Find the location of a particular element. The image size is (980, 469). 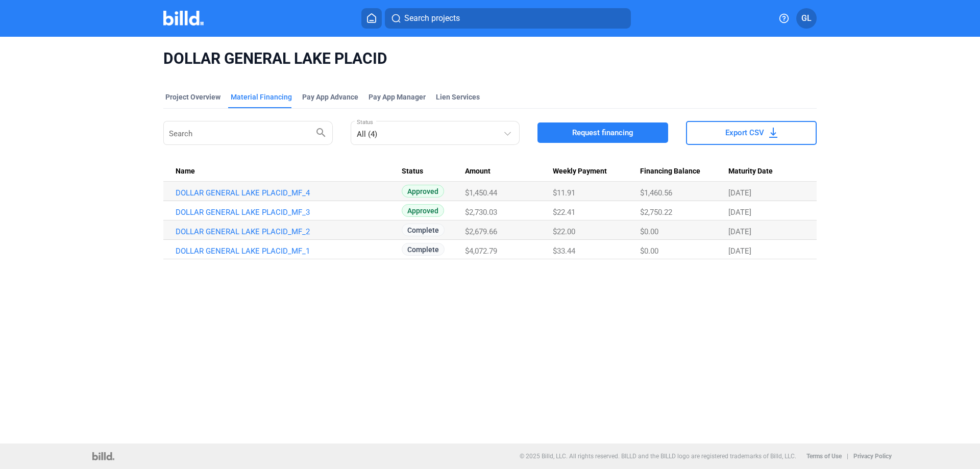

div: Project Overview is located at coordinates (193, 97).